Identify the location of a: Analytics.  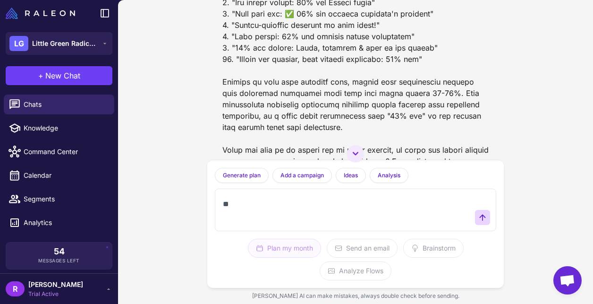
(59, 223).